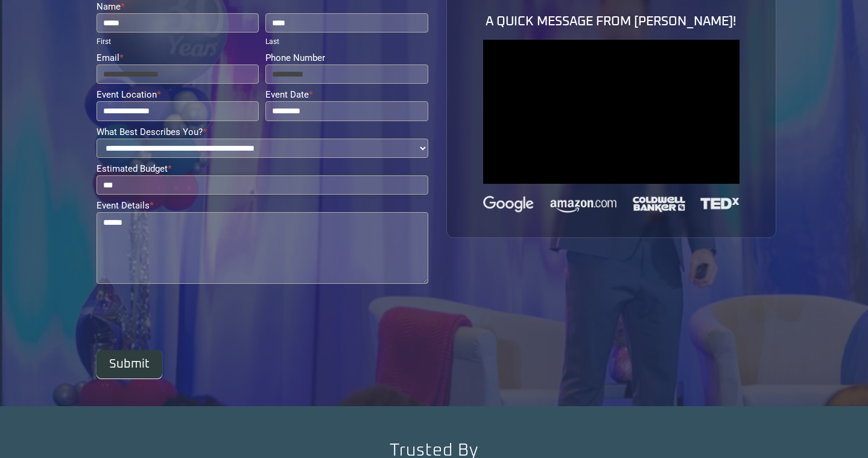  Describe the element at coordinates (178, 59) in the screenshot. I see `label: Email` at that location.